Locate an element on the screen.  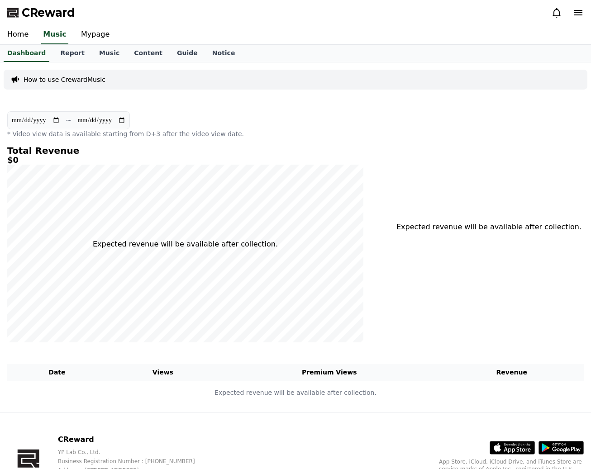
h5: $0 is located at coordinates (185, 160).